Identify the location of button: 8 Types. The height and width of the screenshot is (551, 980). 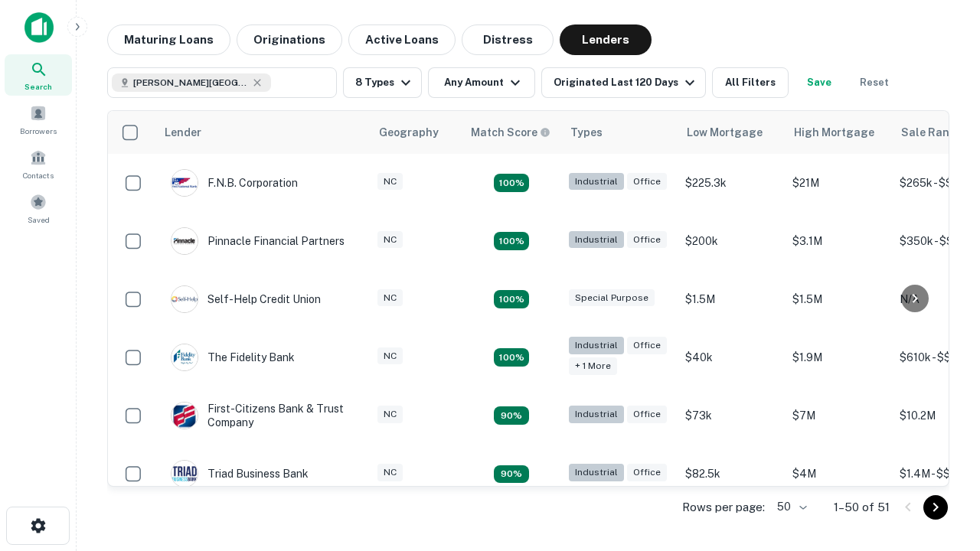
(382, 82).